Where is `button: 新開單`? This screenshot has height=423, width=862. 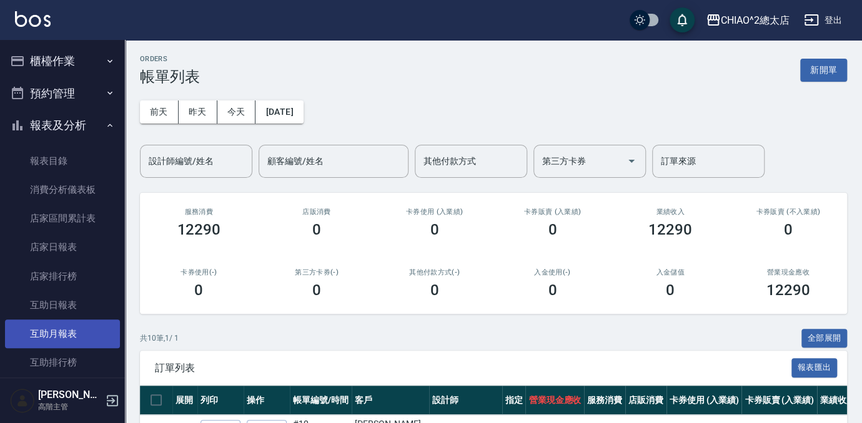
button: 新開單 is located at coordinates (823, 70).